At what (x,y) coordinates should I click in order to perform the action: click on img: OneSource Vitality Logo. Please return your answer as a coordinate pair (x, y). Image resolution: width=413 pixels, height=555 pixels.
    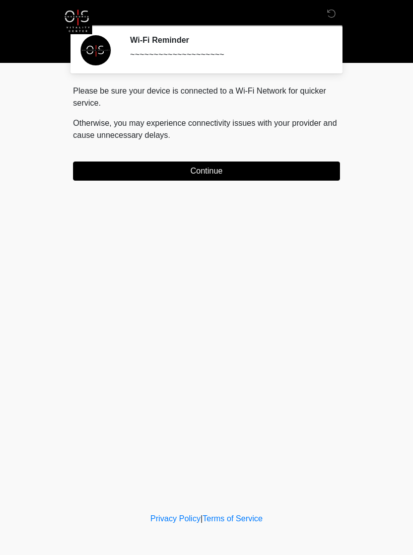
    Looking at the image, I should click on (77, 21).